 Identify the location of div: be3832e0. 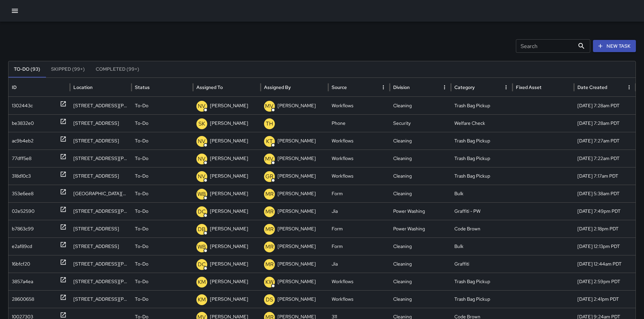
(23, 123).